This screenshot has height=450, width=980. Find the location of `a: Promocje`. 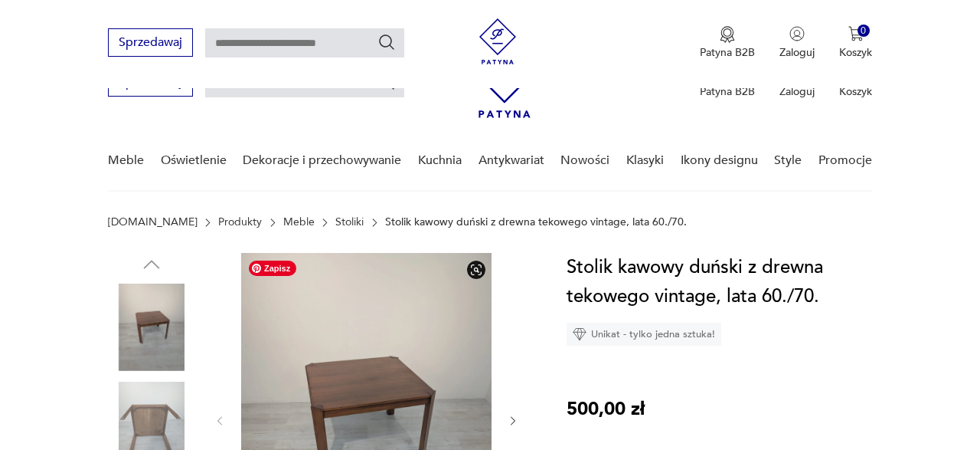

a: Promocje is located at coordinates (846, 160).